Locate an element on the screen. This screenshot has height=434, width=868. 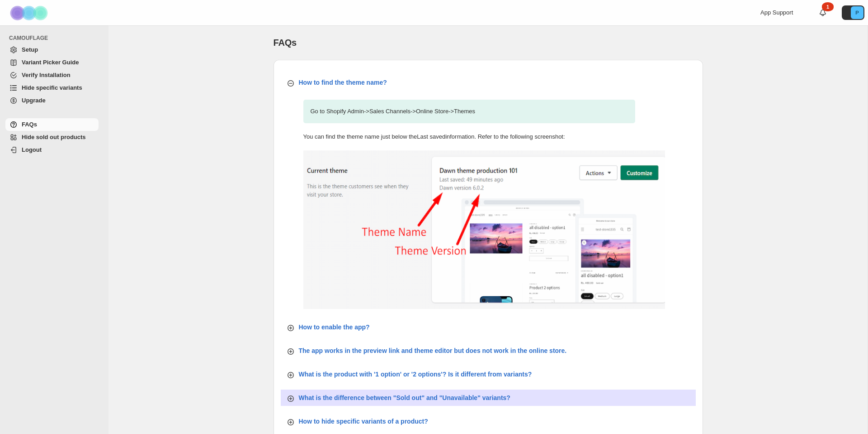
a: Variant Picker Guide is located at coordinates (52, 63).